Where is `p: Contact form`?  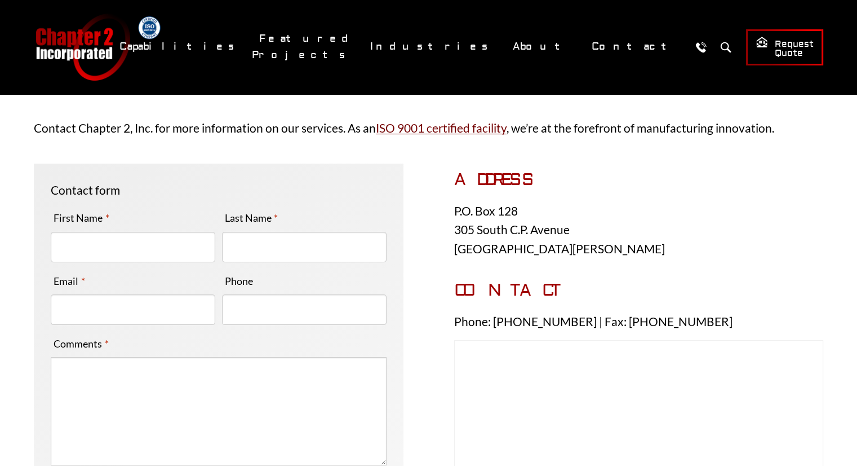
p: Contact form is located at coordinates (219, 190).